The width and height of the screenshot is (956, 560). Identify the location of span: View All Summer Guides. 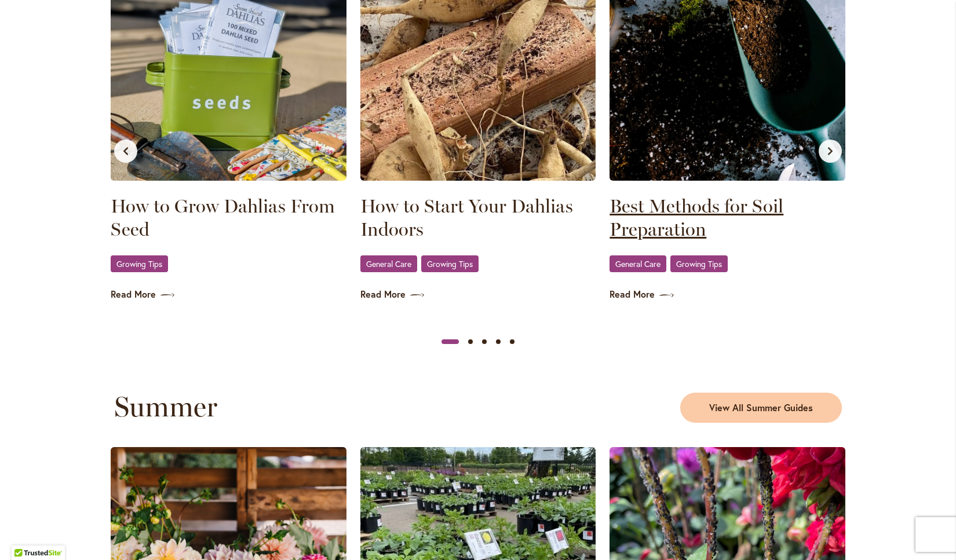
(761, 407).